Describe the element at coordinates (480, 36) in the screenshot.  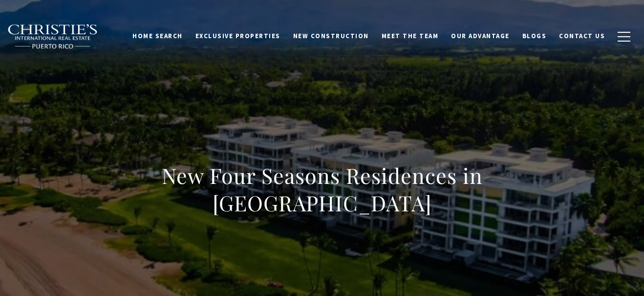
I see `span: Our Advantage` at that location.